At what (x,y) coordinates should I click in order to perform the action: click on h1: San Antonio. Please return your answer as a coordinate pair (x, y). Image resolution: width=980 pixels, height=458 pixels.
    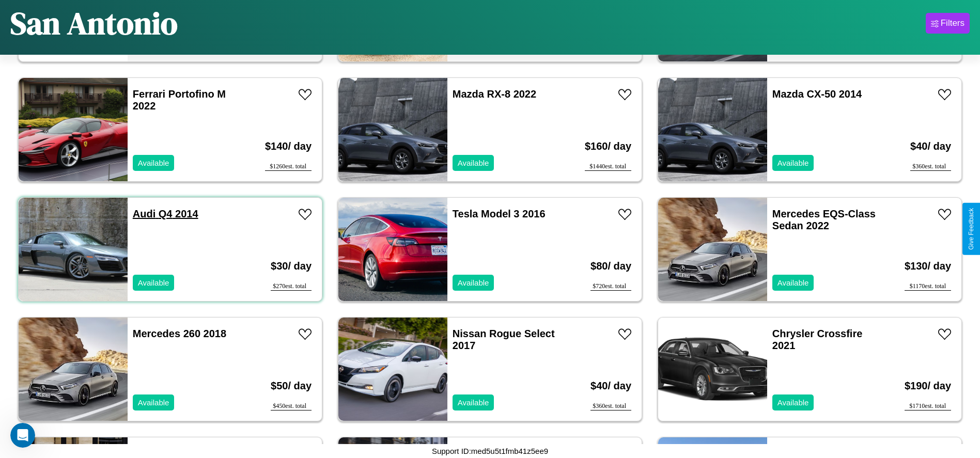
    Looking at the image, I should click on (94, 23).